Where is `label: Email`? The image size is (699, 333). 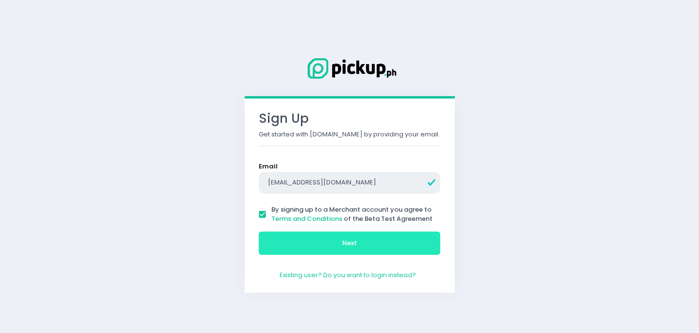 label: Email is located at coordinates (268, 166).